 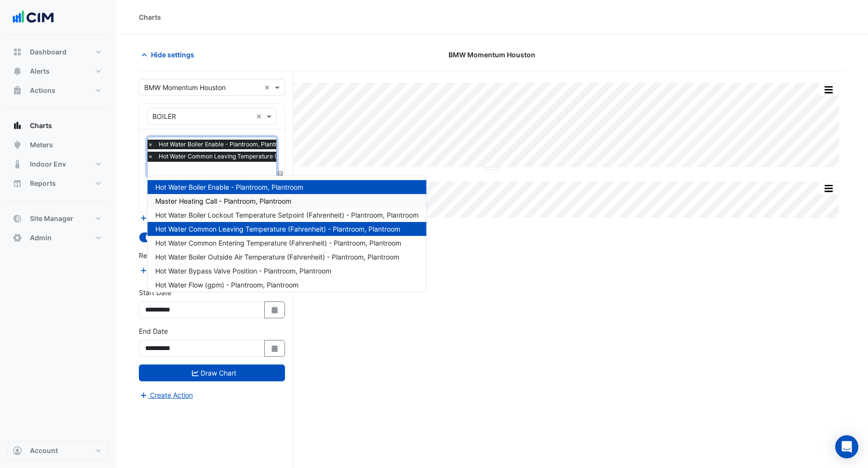 What do you see at coordinates (58, 165) in the screenshot?
I see `button: Indoor Env` at bounding box center [58, 165].